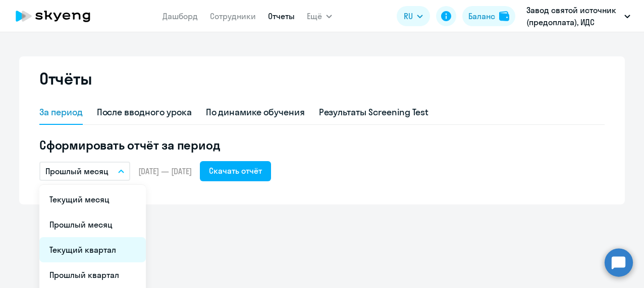  I want to click on div: Баланс, so click(481, 16).